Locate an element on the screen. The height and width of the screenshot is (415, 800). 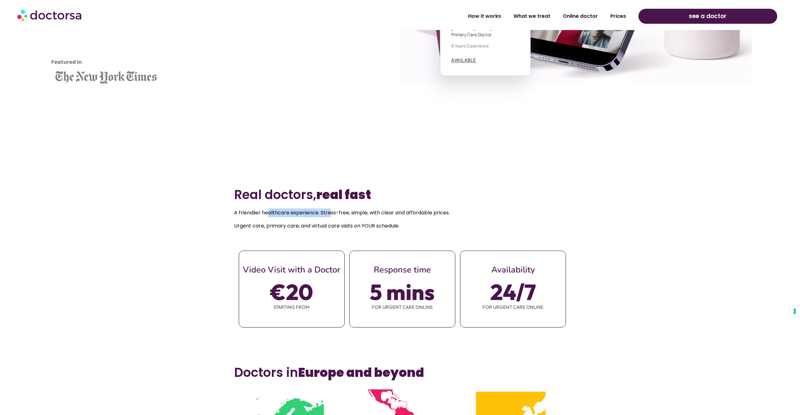
a: What we treat is located at coordinates (532, 16).